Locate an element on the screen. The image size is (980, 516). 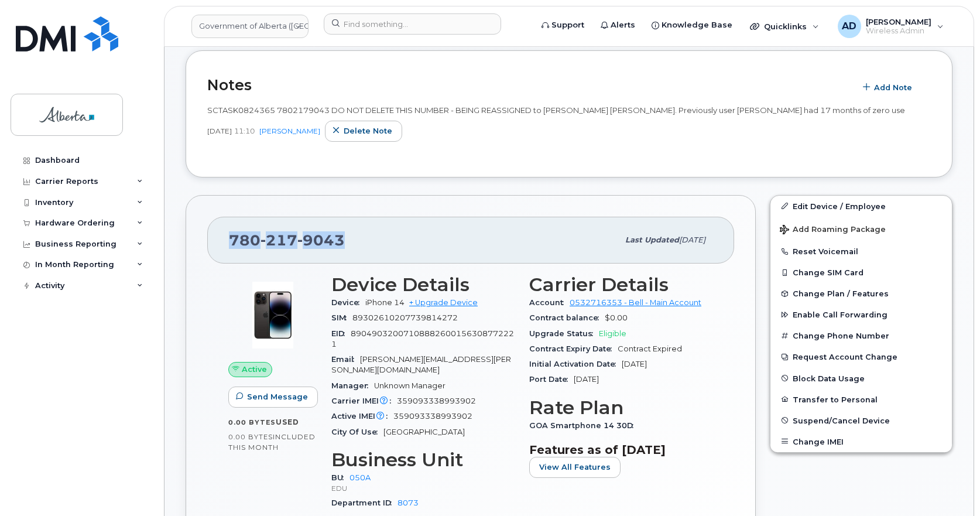
a: 8073 is located at coordinates (408, 503).